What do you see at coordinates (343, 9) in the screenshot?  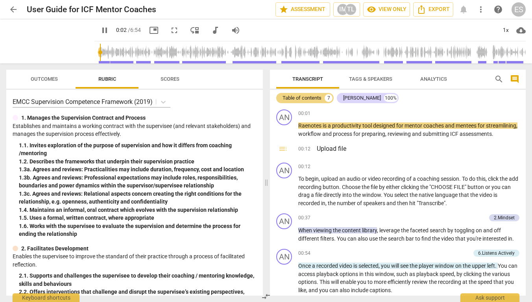 I see `div: IM` at bounding box center [343, 9].